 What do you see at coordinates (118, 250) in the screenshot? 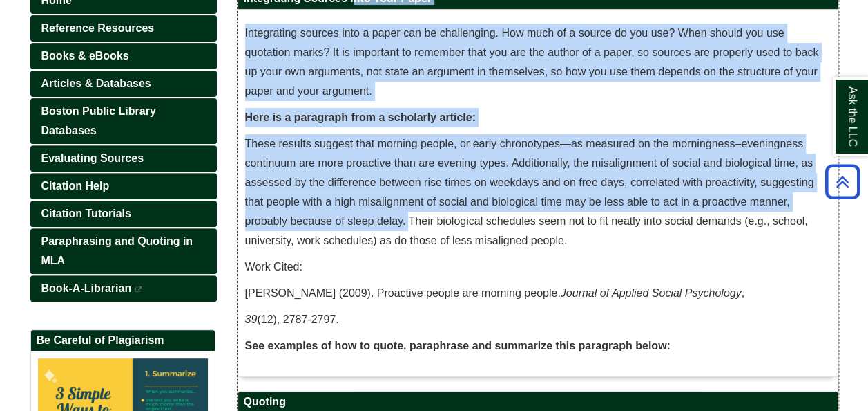
I see `span: Paraphrasing and Quoting in MLA` at bounding box center [118, 250].